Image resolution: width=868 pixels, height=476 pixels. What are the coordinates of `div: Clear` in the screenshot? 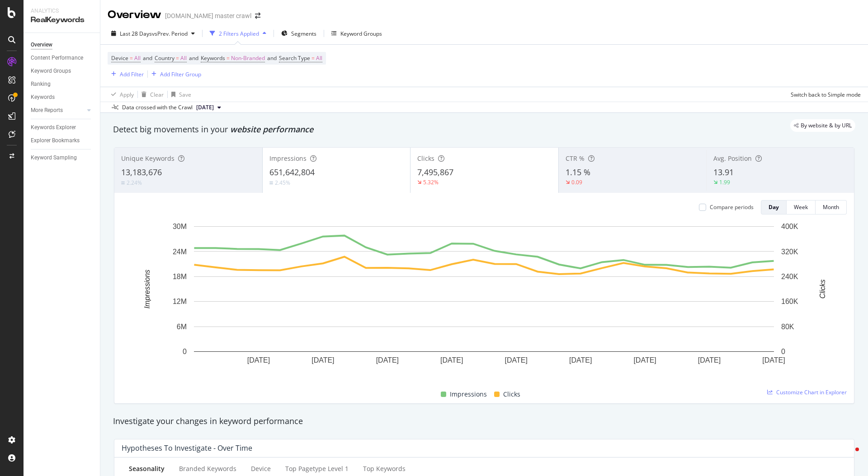 It's located at (157, 94).